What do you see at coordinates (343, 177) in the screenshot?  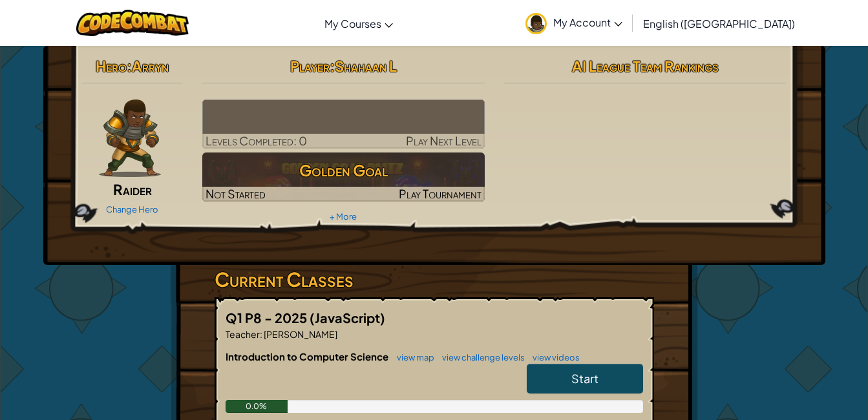 I see `img: Golden Goal` at bounding box center [343, 177].